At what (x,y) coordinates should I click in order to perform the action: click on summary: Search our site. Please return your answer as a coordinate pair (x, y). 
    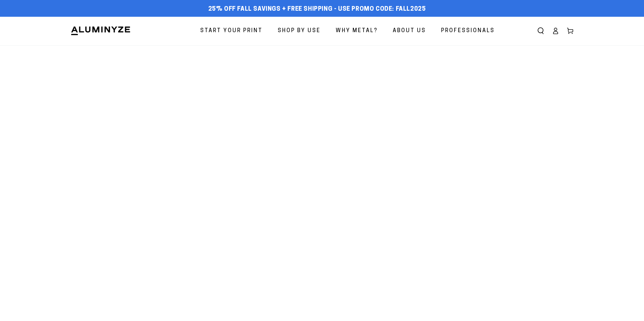
    Looking at the image, I should click on (540, 31).